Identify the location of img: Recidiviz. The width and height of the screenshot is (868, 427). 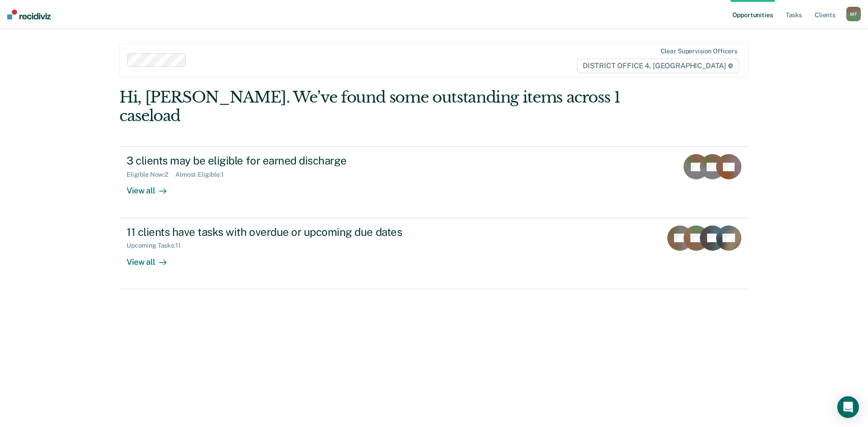
(29, 15).